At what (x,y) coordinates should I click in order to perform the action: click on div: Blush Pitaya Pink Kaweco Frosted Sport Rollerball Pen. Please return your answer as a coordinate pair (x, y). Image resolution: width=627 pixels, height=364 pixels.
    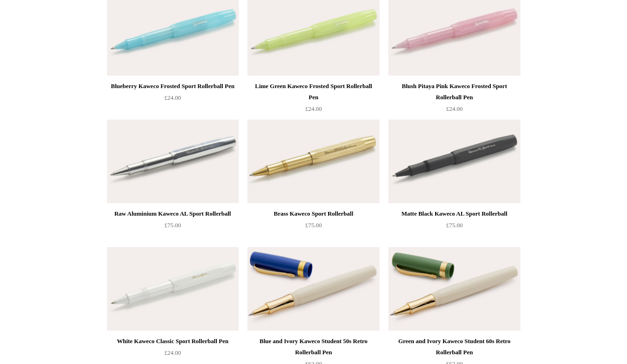
    Looking at the image, I should click on (454, 92).